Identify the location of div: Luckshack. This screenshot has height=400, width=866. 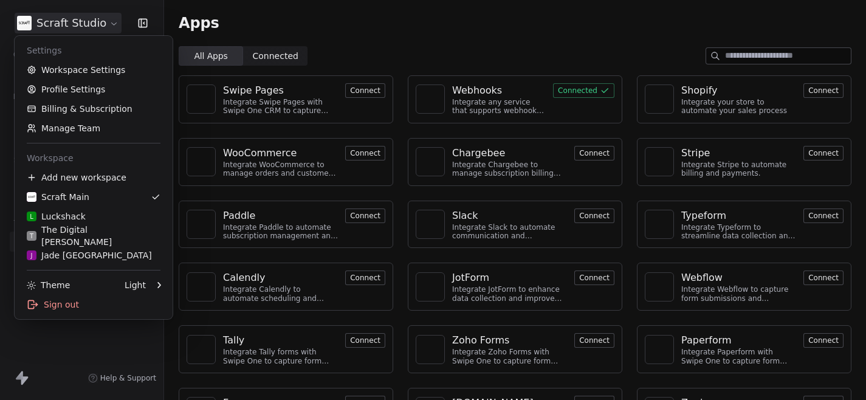
(56, 216).